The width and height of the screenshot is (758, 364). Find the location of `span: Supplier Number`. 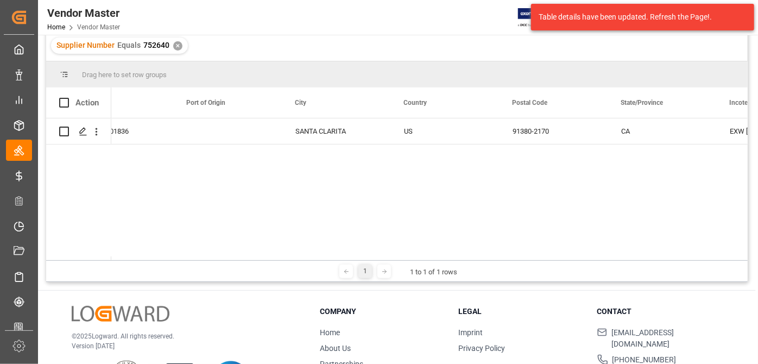

span: Supplier Number is located at coordinates (85, 45).